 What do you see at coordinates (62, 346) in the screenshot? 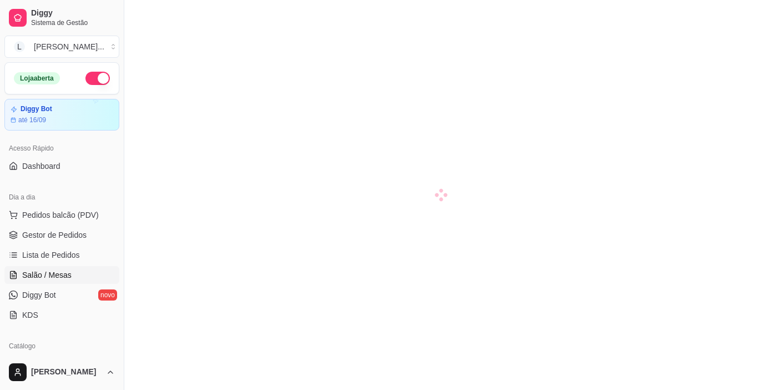
I see `div: Catálogo` at bounding box center [62, 346].